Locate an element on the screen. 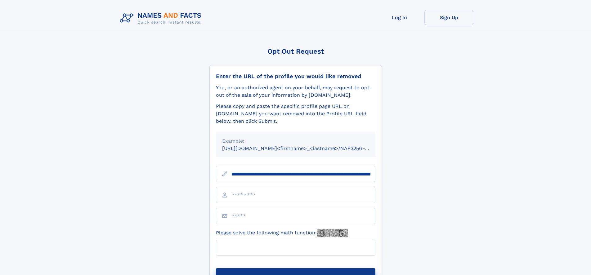  img: Logo Names and Facts is located at coordinates (162, 18).